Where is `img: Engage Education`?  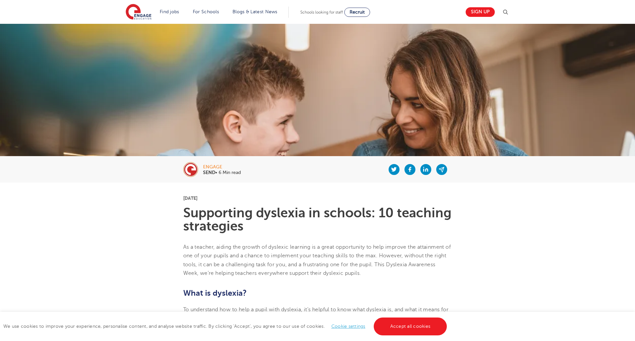
img: Engage Education is located at coordinates (138, 12).